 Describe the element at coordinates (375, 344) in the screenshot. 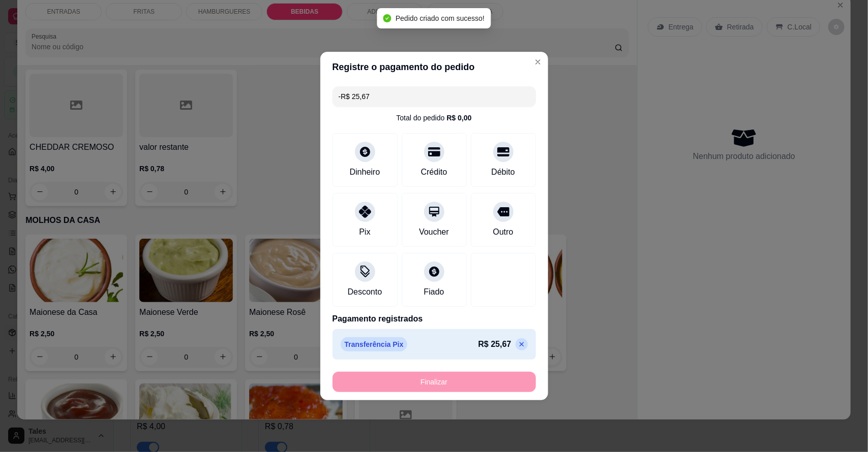

I see `p: Transferência Pix` at that location.